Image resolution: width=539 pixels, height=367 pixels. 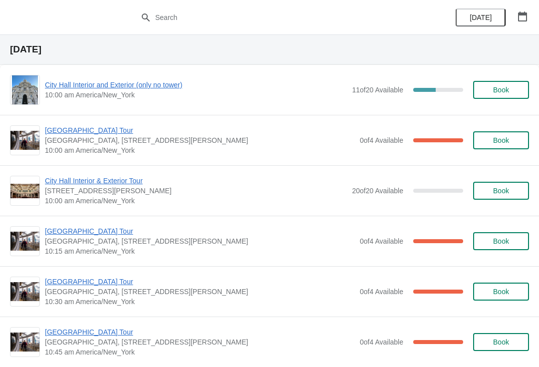 I want to click on span: 11 of 20 Available, so click(x=377, y=90).